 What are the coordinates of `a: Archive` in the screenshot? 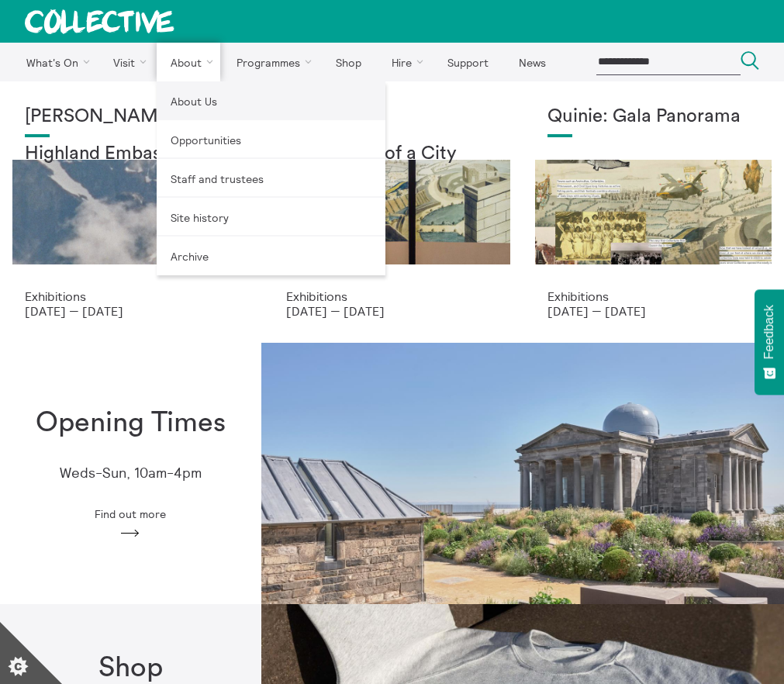 It's located at (271, 256).